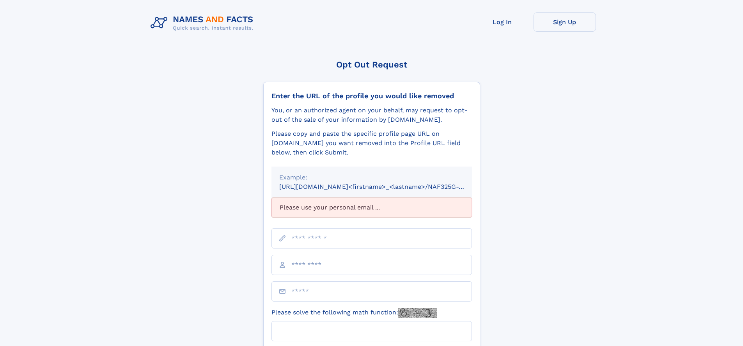  Describe the element at coordinates (503, 22) in the screenshot. I see `a: Log In` at that location.